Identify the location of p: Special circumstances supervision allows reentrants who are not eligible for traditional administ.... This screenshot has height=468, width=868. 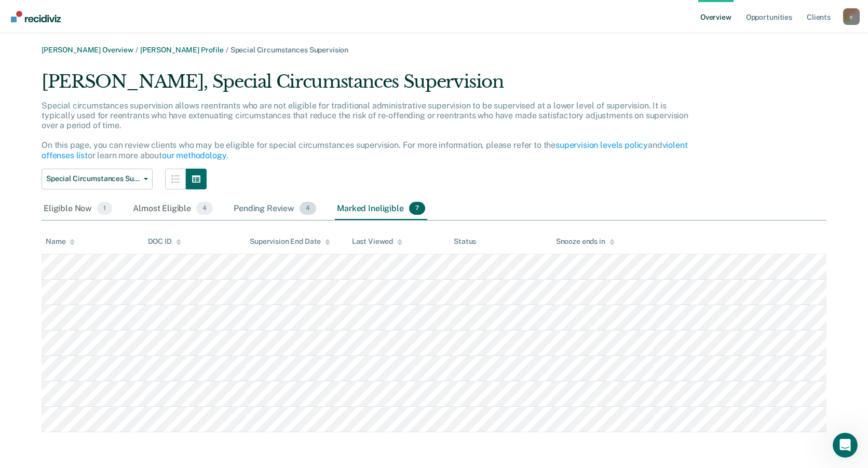
(365, 130).